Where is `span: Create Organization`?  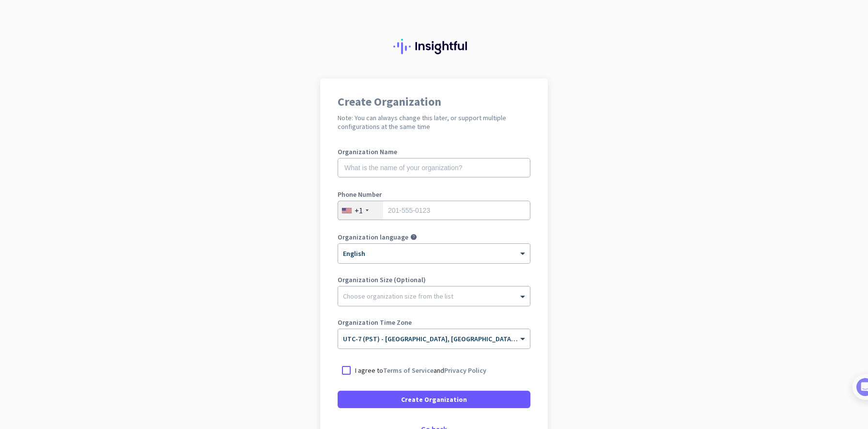
span: Create Organization is located at coordinates (434, 400).